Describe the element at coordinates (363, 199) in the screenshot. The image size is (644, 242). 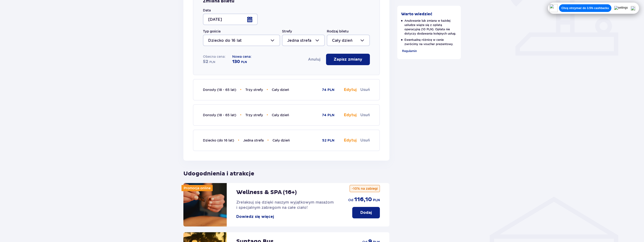
I see `span: 116,10` at that location.